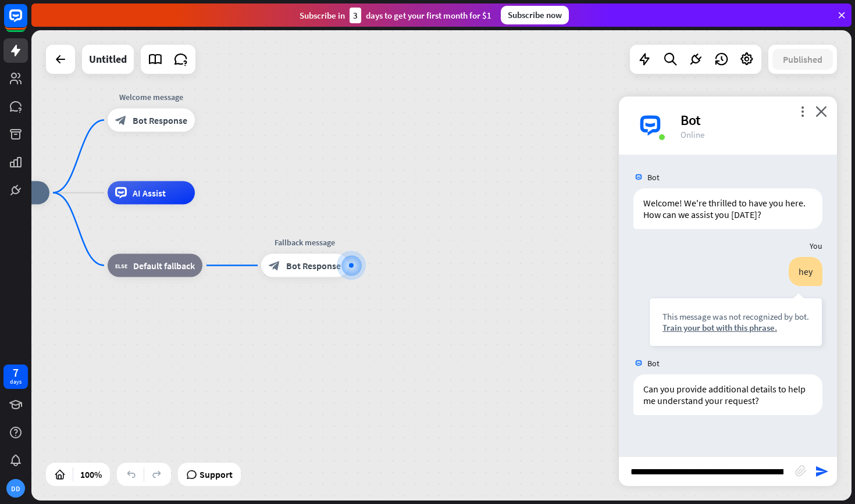 The height and width of the screenshot is (504, 855). What do you see at coordinates (534, 15) in the screenshot?
I see `div: Subscribe now` at bounding box center [534, 15].